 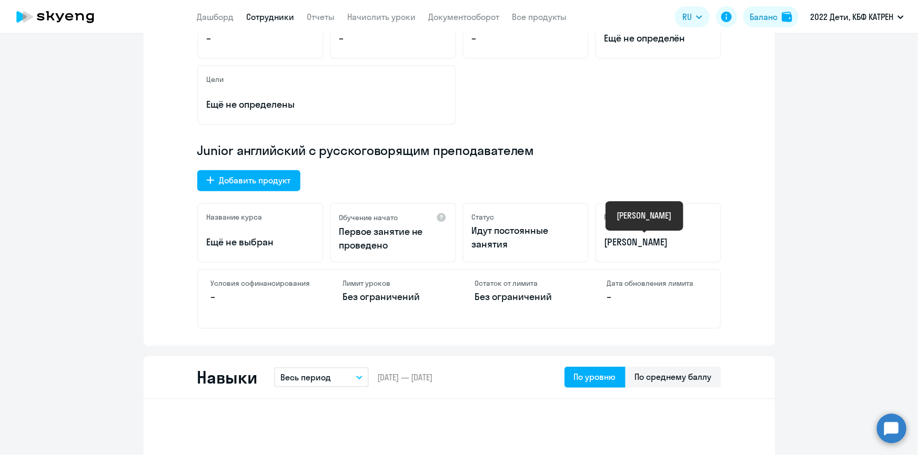 I want to click on div: По уровню, so click(x=595, y=377).